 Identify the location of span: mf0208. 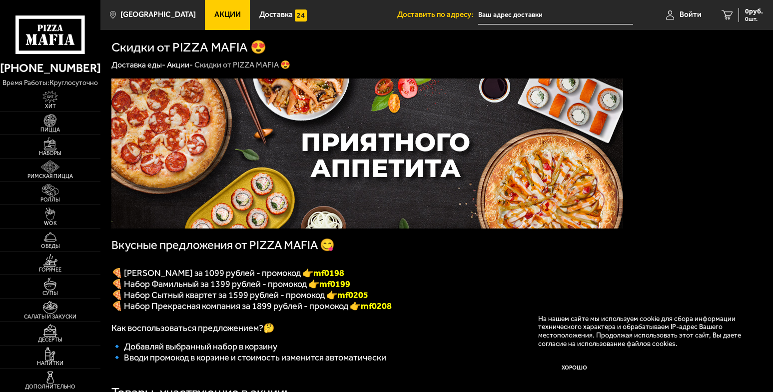
(376, 306).